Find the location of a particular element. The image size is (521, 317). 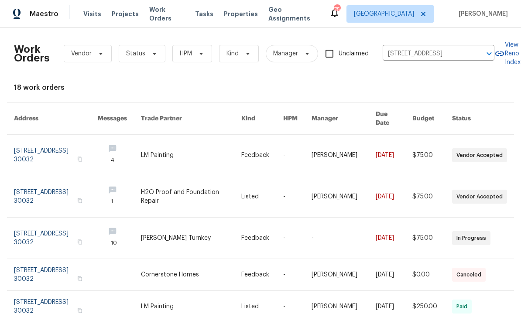

span: Tasks is located at coordinates (204, 14).